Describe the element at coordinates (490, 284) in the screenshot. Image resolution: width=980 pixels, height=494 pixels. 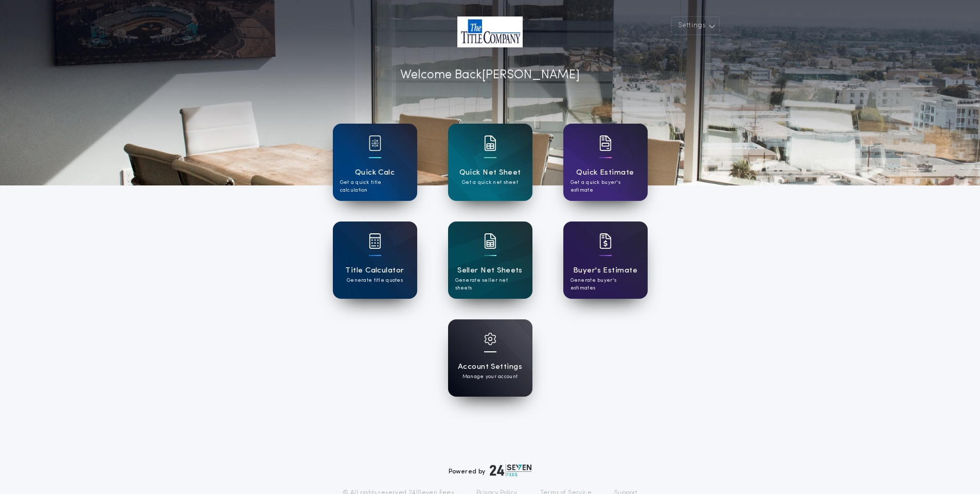
I see `p: Generate seller net sheets` at that location.